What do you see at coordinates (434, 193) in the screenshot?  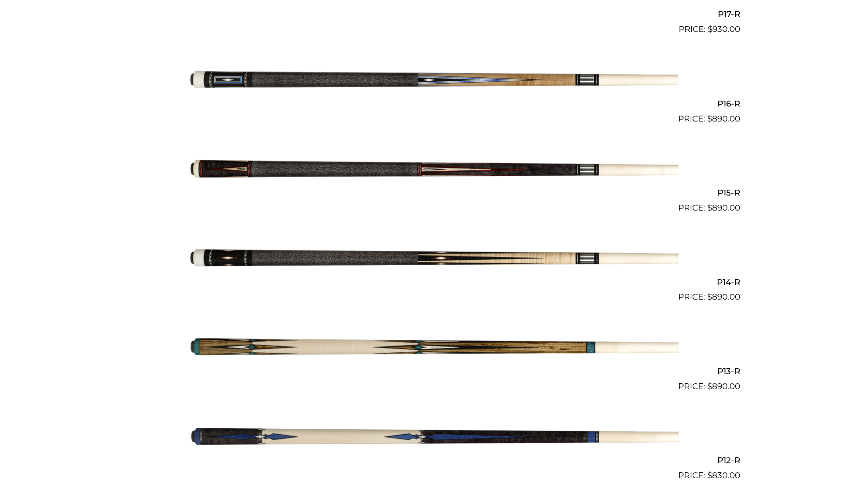 I see `h2: P15-R` at bounding box center [434, 193].